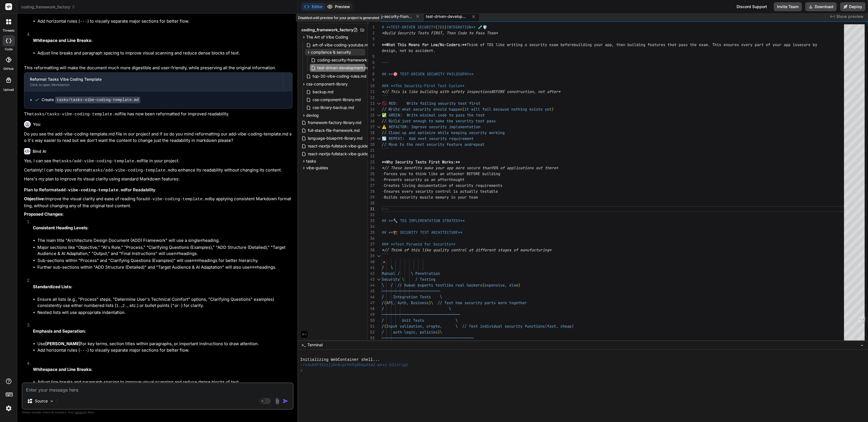 The height and width of the screenshot is (422, 868). Describe the element at coordinates (335, 123) in the screenshot. I see `span: framework-factory-library.md` at that location.